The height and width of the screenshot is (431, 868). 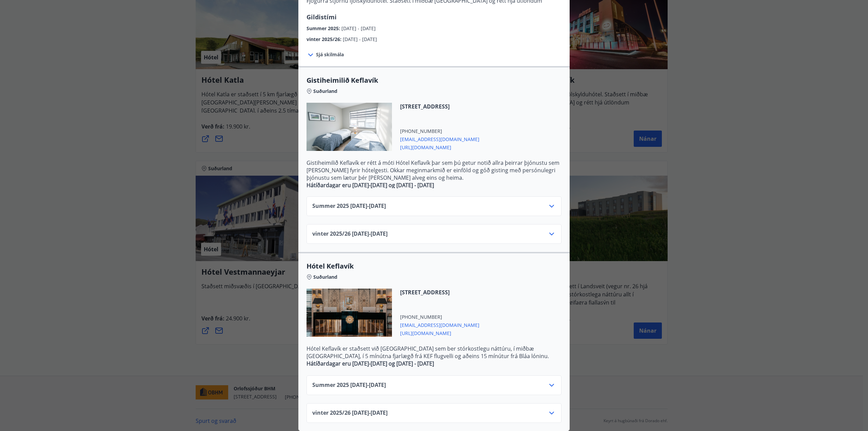 What do you see at coordinates (330, 55) in the screenshot?
I see `span: Sjá skilmála` at bounding box center [330, 55].